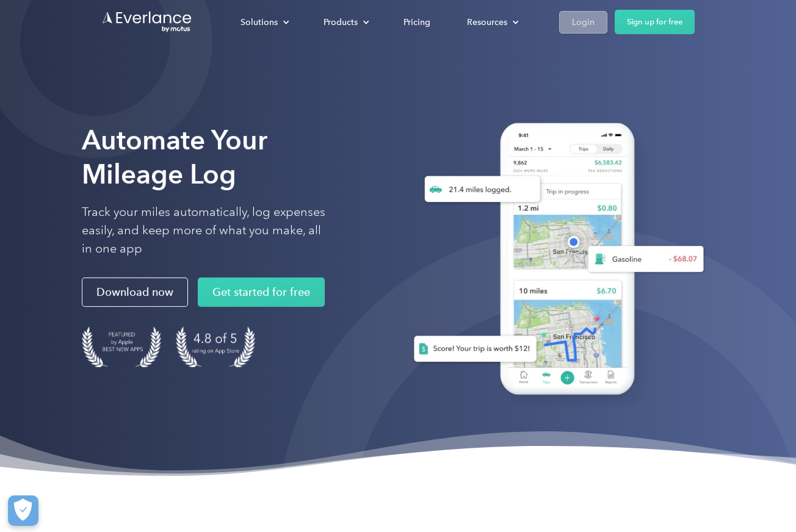  What do you see at coordinates (416, 22) in the screenshot?
I see `div: Pricing` at bounding box center [416, 22].